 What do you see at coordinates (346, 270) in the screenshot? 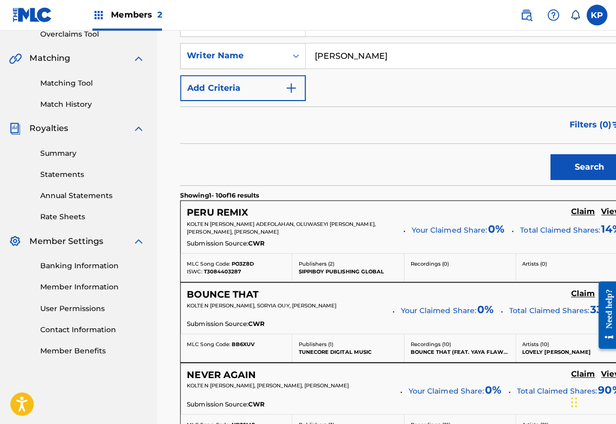
I see `p: SIPPIBOY PUBLISHING GLOBAL` at bounding box center [346, 270].